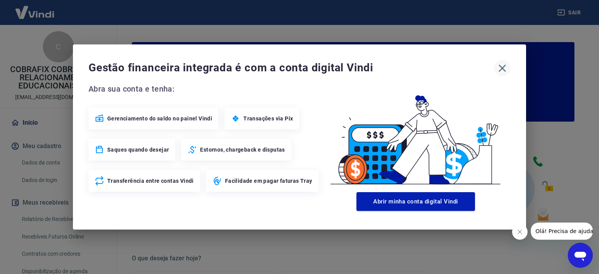 This screenshot has height=274, width=599. What do you see at coordinates (138, 150) in the screenshot?
I see `span: Saques quando desejar` at bounding box center [138, 150].